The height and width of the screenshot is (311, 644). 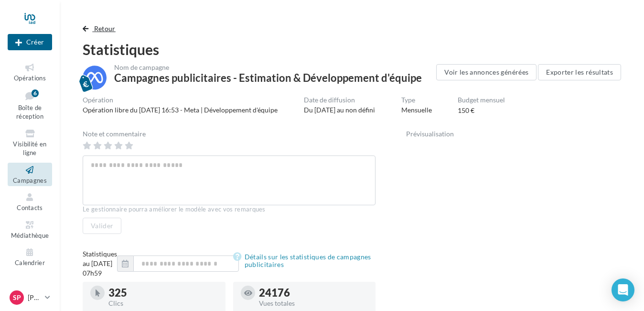 I want to click on a: Détails sur les statistiques de campagnes publicitaires, so click(x=304, y=260).